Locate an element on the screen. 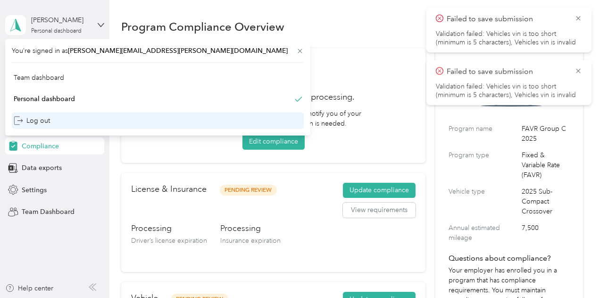 The width and height of the screenshot is (599, 298). button: View requirements is located at coordinates (379, 210).